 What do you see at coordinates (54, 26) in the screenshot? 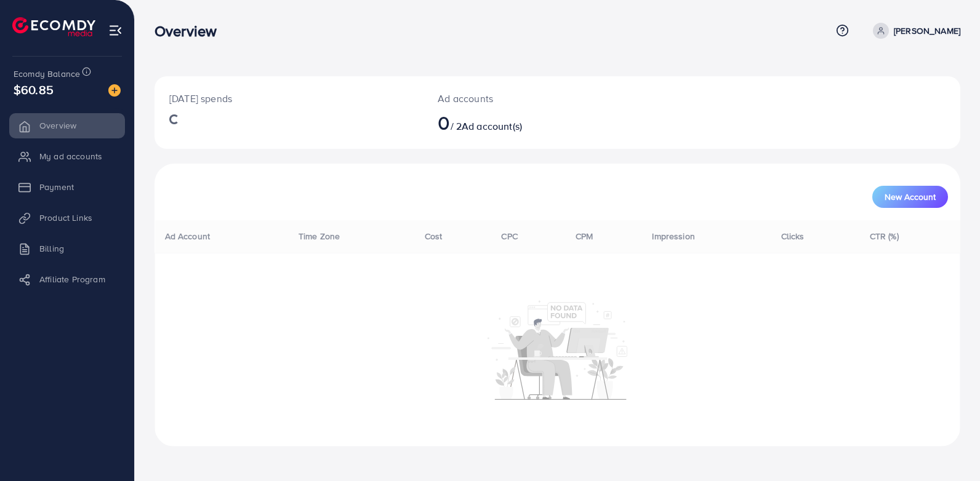
I see `img: logo` at bounding box center [54, 26].